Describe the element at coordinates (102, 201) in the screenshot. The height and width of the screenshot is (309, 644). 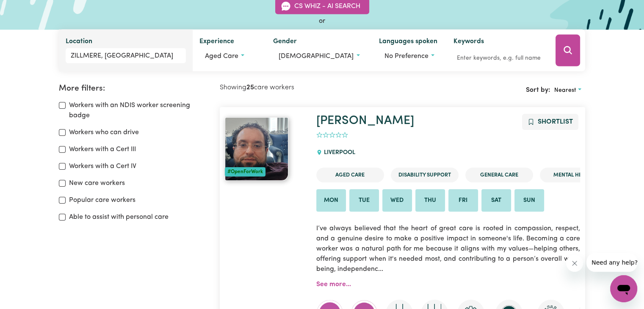
I see `label: Popular care workers` at that location.